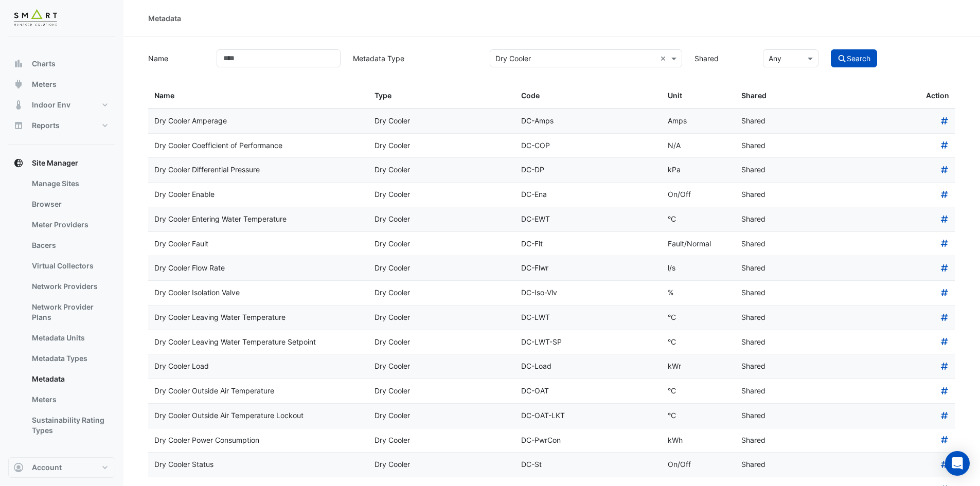  What do you see at coordinates (70, 358) in the screenshot?
I see `a: Metadata Types` at bounding box center [70, 358].